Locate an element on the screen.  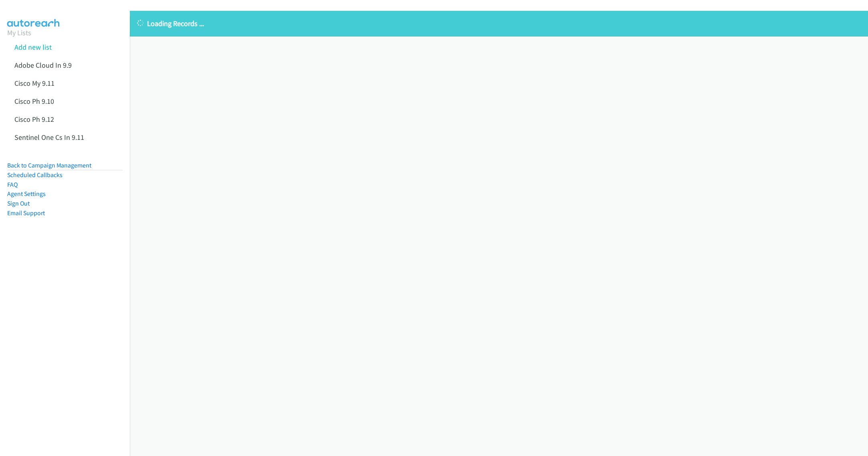
a: Cisco Ph 9.12 is located at coordinates (34, 119).